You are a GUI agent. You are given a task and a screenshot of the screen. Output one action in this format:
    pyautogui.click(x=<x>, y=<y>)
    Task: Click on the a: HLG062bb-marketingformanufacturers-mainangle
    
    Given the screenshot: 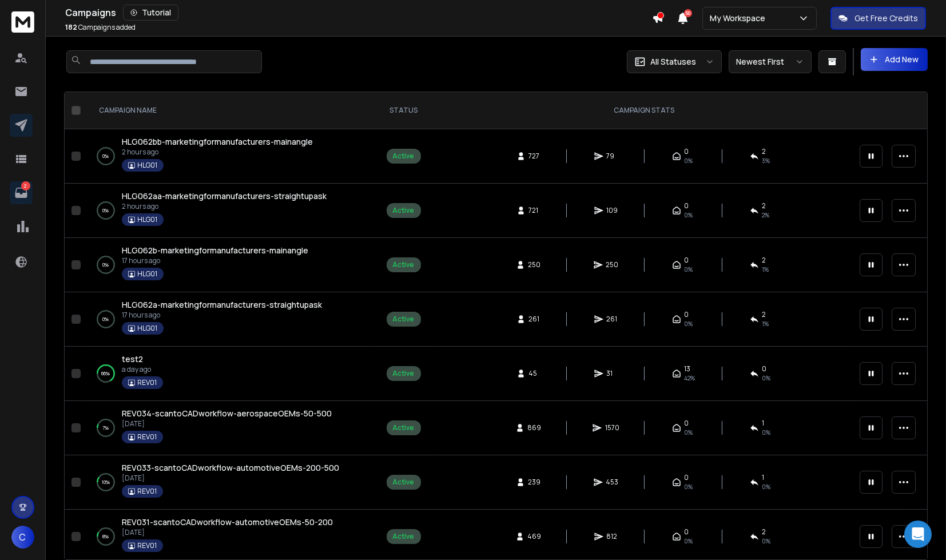 What is the action you would take?
    pyautogui.click(x=217, y=142)
    